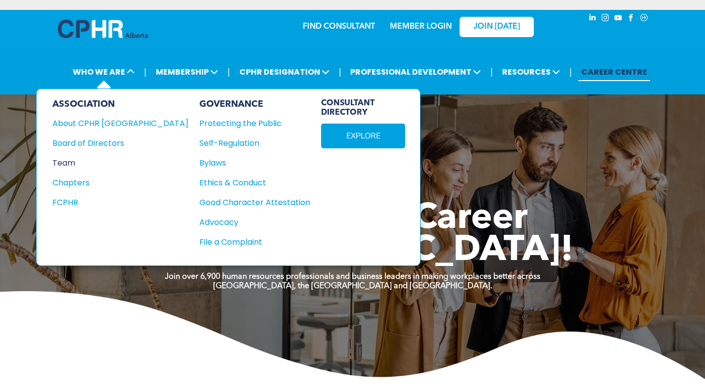  What do you see at coordinates (363, 108) in the screenshot?
I see `span: CONSULTANT DIRECTORY` at bounding box center [363, 108].